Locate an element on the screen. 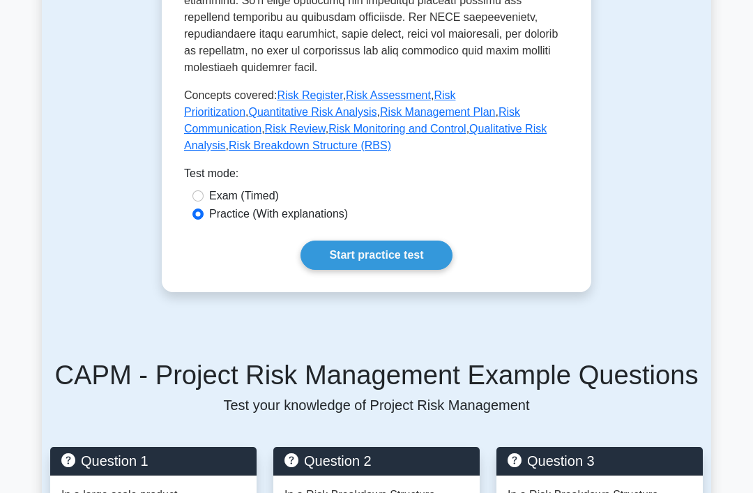 Image resolution: width=753 pixels, height=493 pixels. h5: Question 1 is located at coordinates (153, 461).